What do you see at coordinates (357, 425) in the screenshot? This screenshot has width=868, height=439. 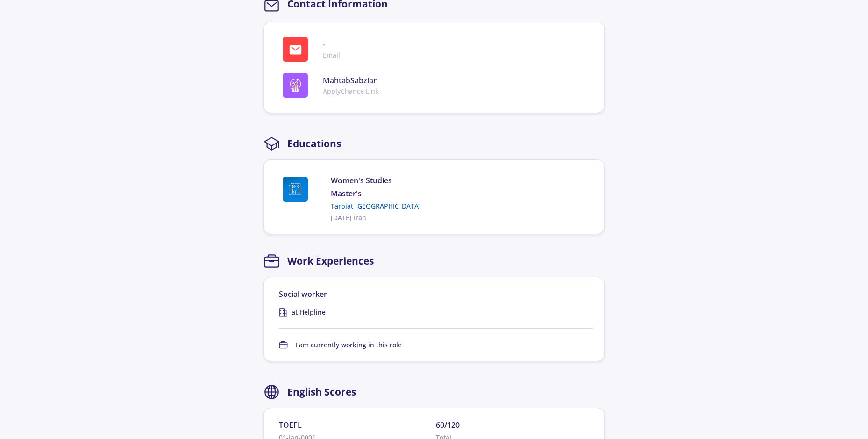 I see `span: TOEFL` at bounding box center [357, 425].